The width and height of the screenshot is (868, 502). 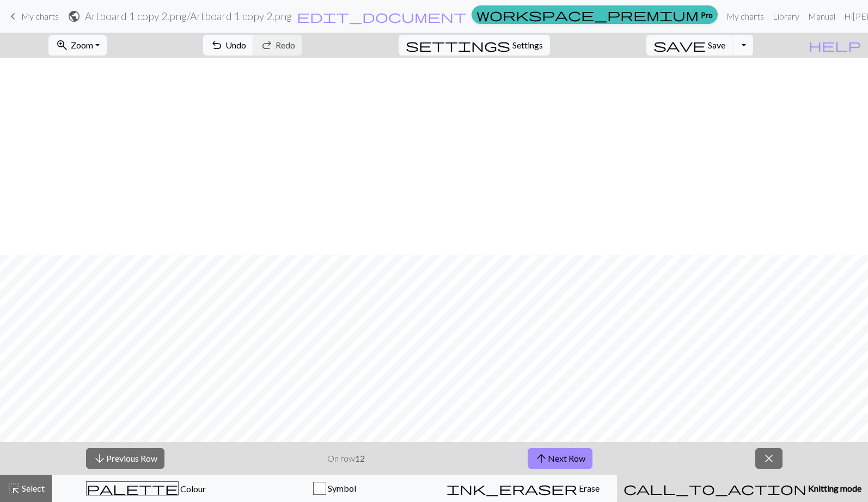 What do you see at coordinates (474, 45) in the screenshot?
I see `button: SettingsSettings` at bounding box center [474, 45].